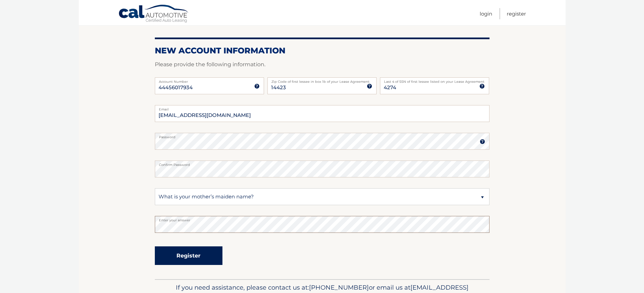 This screenshot has height=293, width=644. What do you see at coordinates (154, 14) in the screenshot?
I see `a: Cal Automotive` at bounding box center [154, 14].